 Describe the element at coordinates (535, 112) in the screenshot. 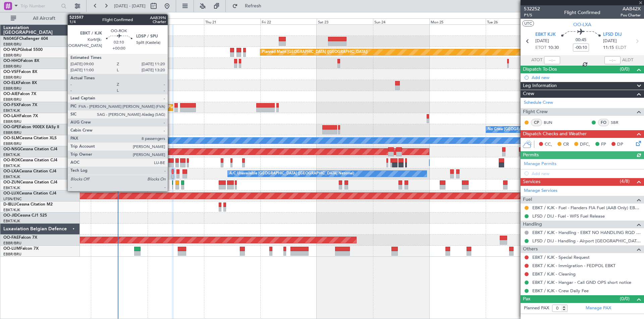

I see `span: Flight Crew` at that location.